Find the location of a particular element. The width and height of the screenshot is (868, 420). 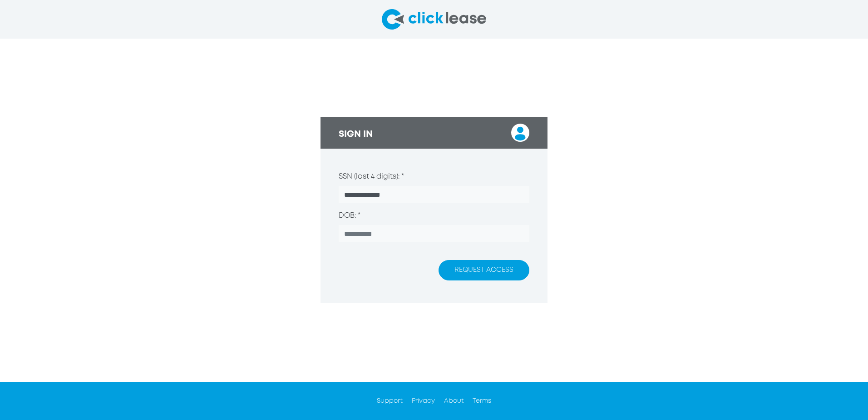

a: About is located at coordinates (454, 401).